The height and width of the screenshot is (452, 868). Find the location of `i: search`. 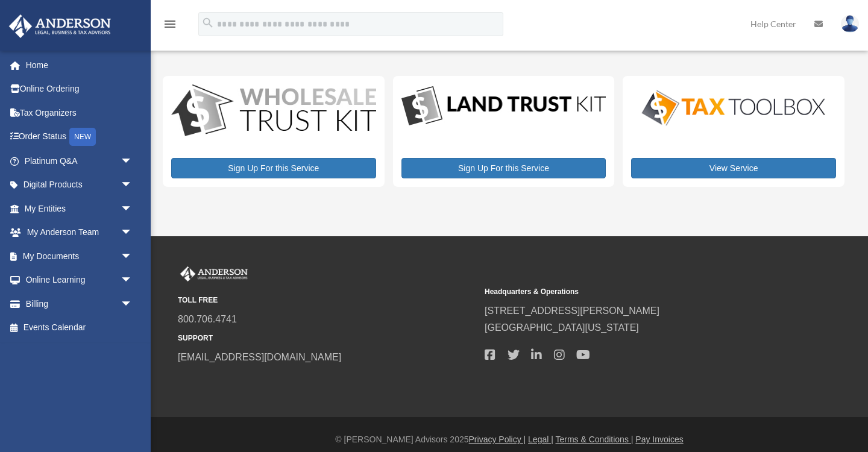

i: search is located at coordinates (208, 23).